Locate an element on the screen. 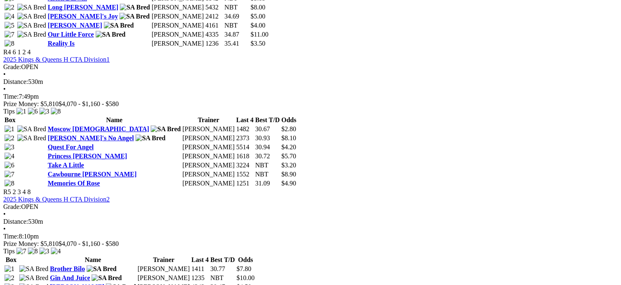  div: 8:10pm is located at coordinates (311, 236).